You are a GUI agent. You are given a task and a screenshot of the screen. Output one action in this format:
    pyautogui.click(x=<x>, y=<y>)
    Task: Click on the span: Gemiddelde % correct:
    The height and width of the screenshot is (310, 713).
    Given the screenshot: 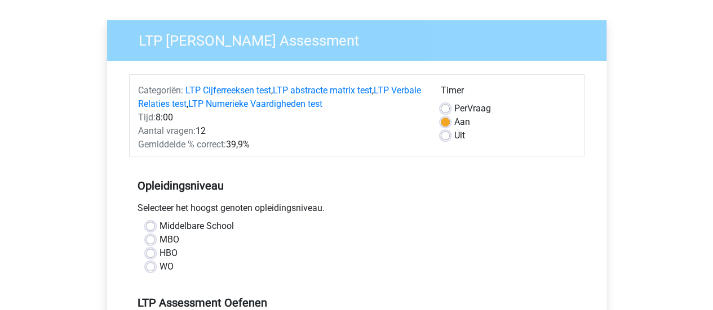 What is the action you would take?
    pyautogui.click(x=182, y=144)
    